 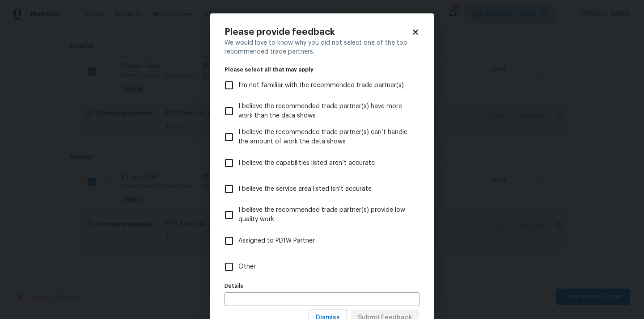 What do you see at coordinates (325, 137) in the screenshot?
I see `span: I believe the recommended trade partner(s) can’t handle the amount of work the data shows` at bounding box center [325, 137].